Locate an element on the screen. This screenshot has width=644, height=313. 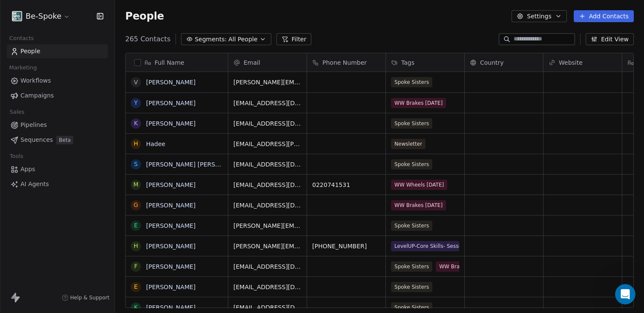
div: S is located at coordinates (136, 164).